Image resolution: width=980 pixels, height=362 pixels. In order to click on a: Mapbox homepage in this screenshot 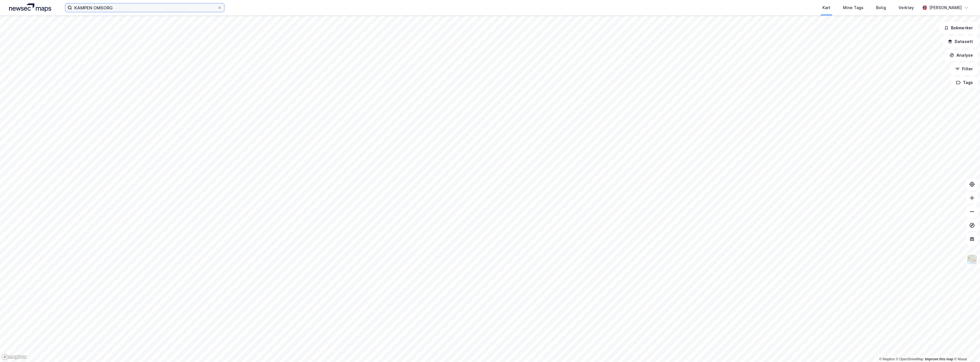, I will do `click(14, 357)`.